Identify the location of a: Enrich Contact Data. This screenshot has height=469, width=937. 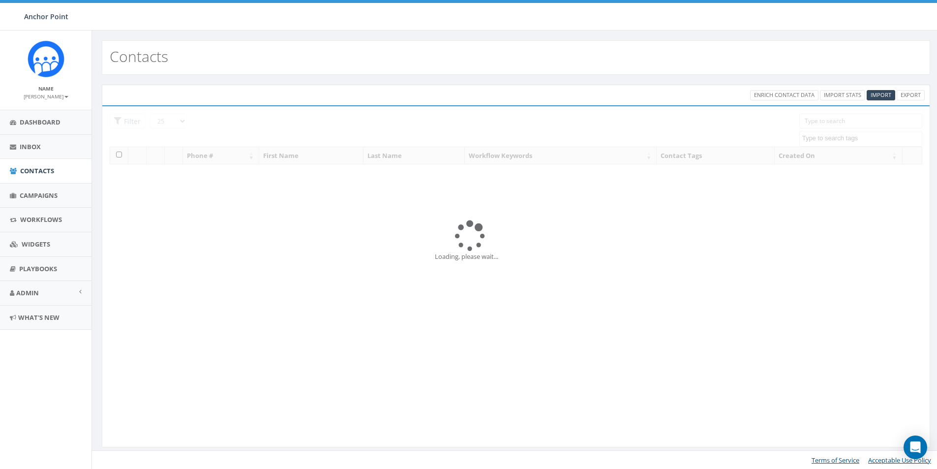
(784, 95).